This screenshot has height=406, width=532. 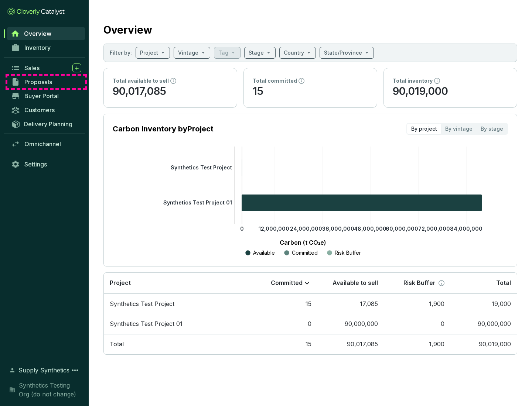 What do you see at coordinates (46, 110) in the screenshot?
I see `a: Customers` at bounding box center [46, 110].